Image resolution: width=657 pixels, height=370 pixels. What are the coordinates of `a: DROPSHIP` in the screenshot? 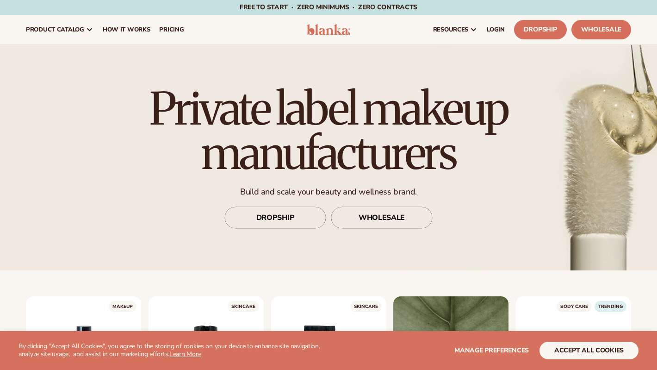 It's located at (275, 217).